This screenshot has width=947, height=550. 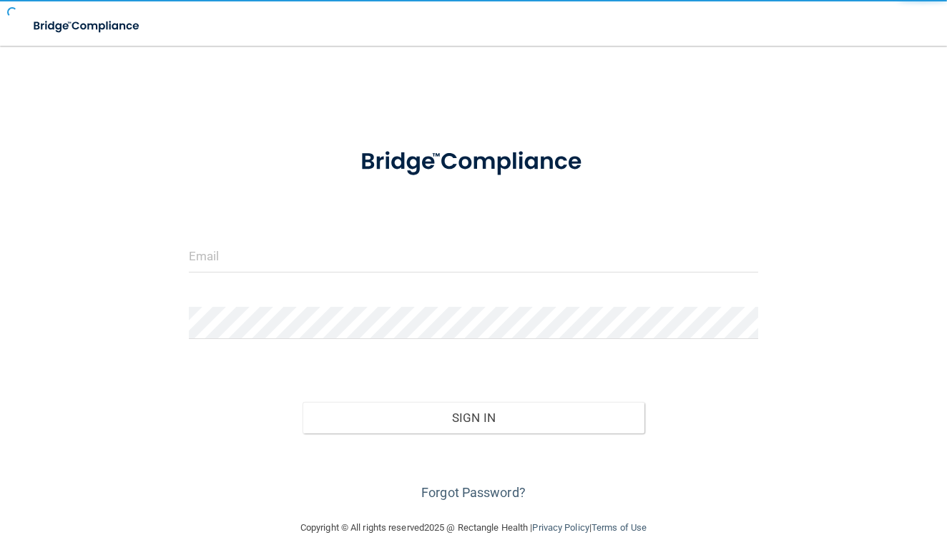 What do you see at coordinates (474, 418) in the screenshot?
I see `button: Sign In` at bounding box center [474, 418].